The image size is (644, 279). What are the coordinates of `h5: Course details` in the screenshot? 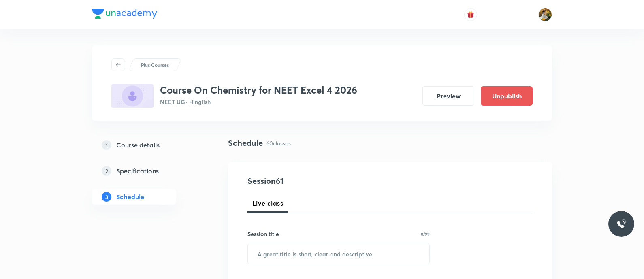 It's located at (137, 145).